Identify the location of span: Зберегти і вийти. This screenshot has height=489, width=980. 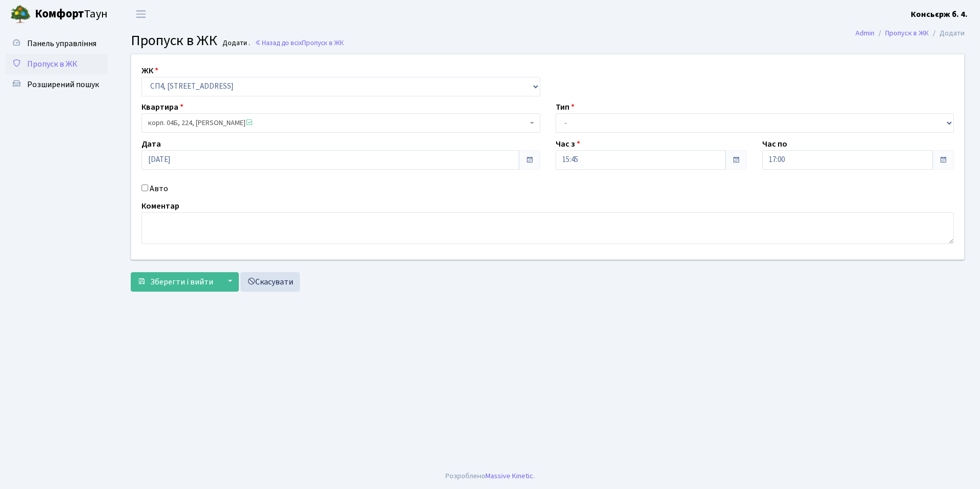
(181, 282).